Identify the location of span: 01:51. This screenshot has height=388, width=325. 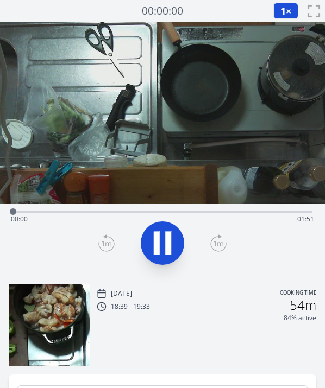
(305, 219).